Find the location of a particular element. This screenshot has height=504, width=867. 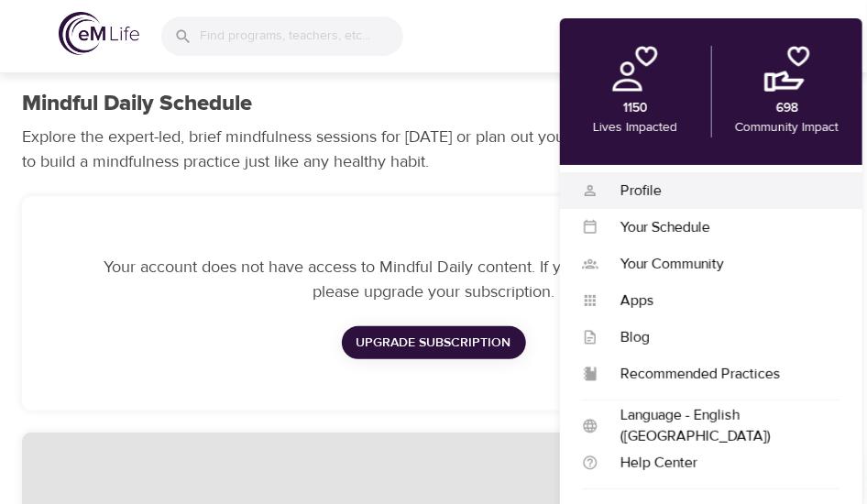

h1: Mindful Daily Schedule is located at coordinates (137, 104).